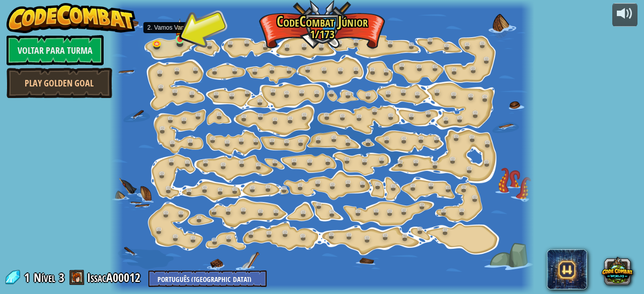 This screenshot has height=294, width=644. Describe the element at coordinates (625, 15) in the screenshot. I see `button: Ajuste o volume` at that location.